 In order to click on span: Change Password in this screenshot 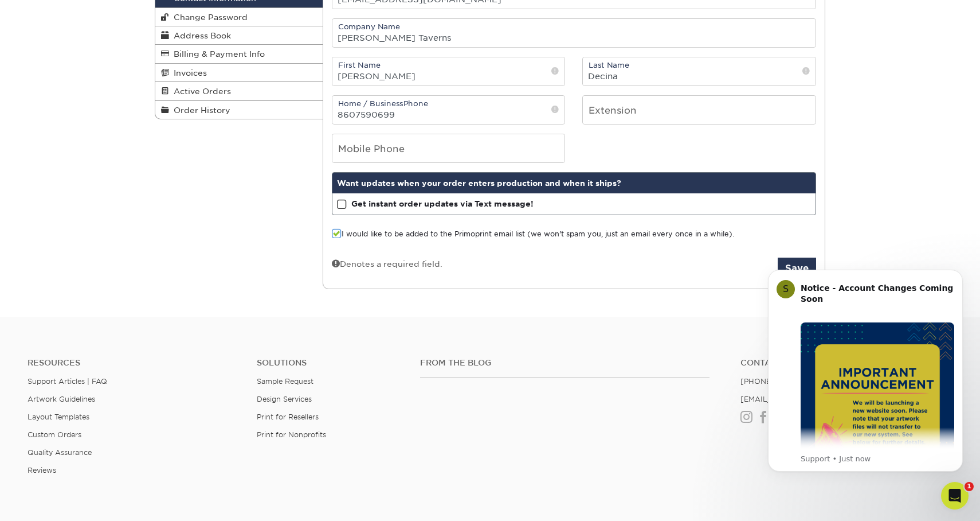, I will do `click(208, 18)`.